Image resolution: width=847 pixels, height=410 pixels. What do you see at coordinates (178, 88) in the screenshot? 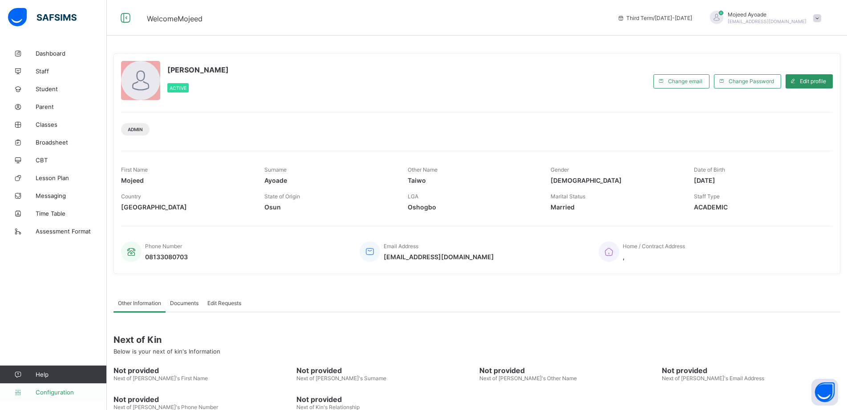
I see `span: Active` at bounding box center [178, 88].